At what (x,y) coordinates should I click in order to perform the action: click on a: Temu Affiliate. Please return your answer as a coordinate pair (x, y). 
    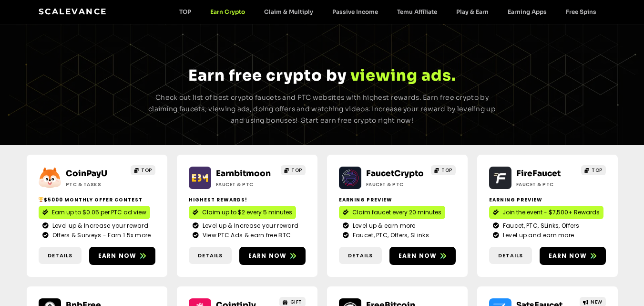
    Looking at the image, I should click on (417, 11).